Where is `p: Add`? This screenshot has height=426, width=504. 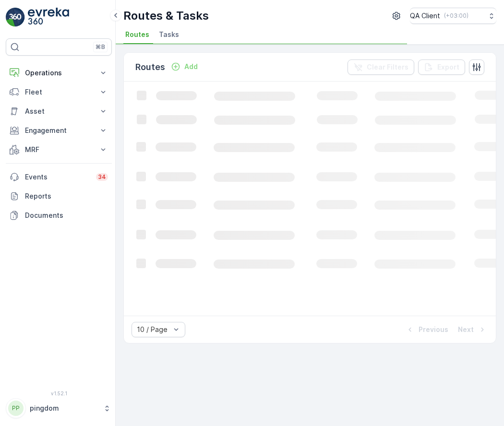 p: Add is located at coordinates (191, 67).